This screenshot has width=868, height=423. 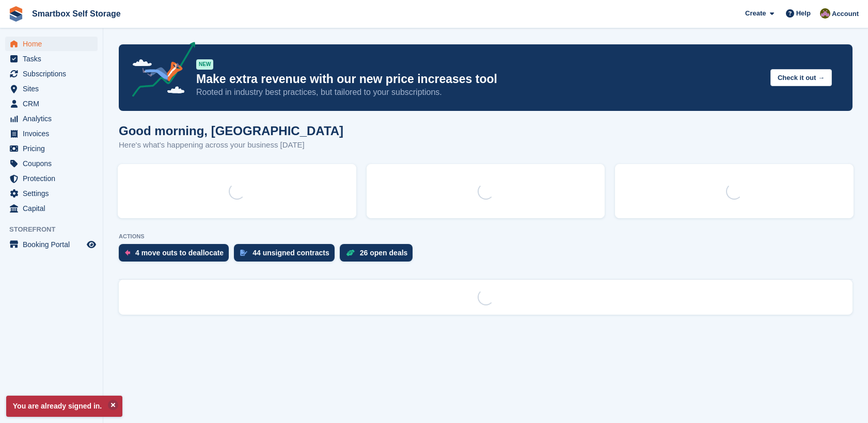 I want to click on p: You are already signed in., so click(x=64, y=406).